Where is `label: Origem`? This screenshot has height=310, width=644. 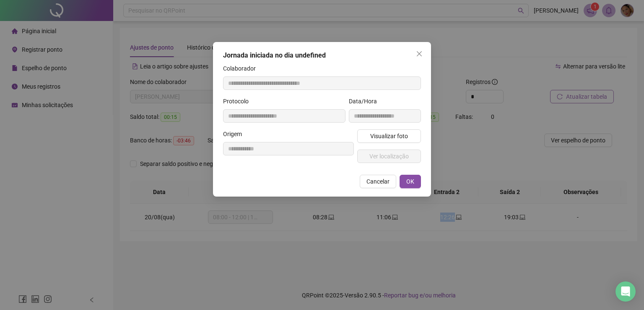 label: Origem is located at coordinates (236, 134).